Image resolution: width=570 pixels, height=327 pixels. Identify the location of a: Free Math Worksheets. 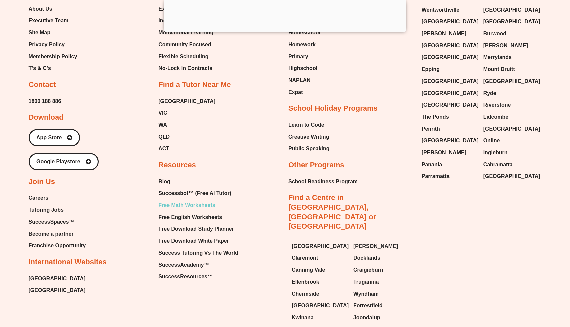
(198, 205).